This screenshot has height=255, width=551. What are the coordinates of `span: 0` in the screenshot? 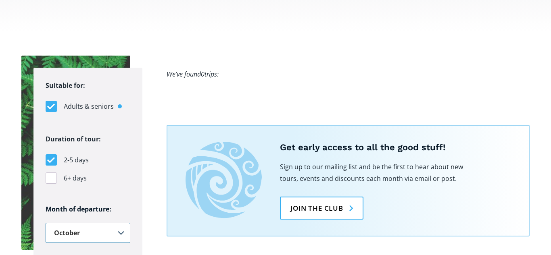 It's located at (202, 74).